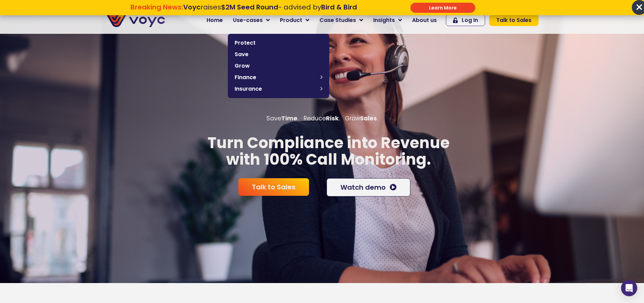 The image size is (644, 303). What do you see at coordinates (294, 20) in the screenshot?
I see `a: Product` at bounding box center [294, 20].